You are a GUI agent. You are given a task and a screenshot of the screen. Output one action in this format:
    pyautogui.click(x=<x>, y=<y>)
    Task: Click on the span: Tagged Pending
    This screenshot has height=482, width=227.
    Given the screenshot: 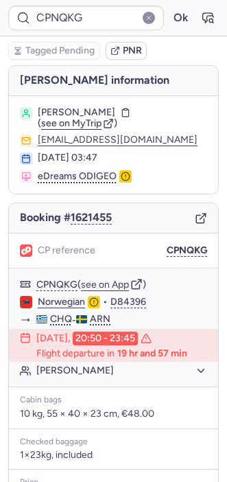 What is the action you would take?
    pyautogui.click(x=60, y=51)
    